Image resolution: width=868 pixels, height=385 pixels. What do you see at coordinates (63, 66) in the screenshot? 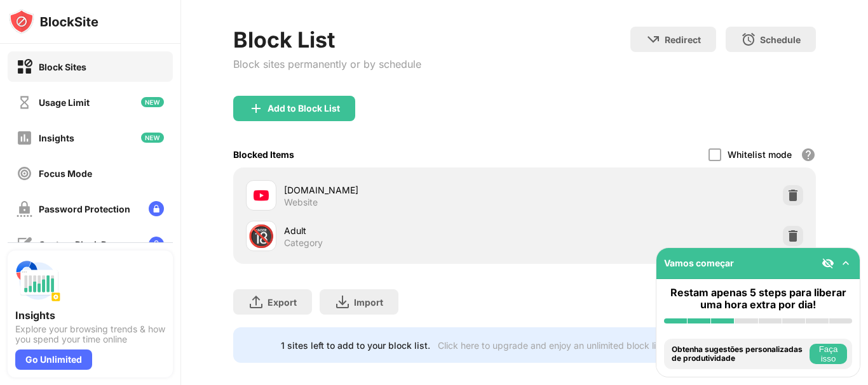
I see `div: Block Sites` at bounding box center [63, 66].